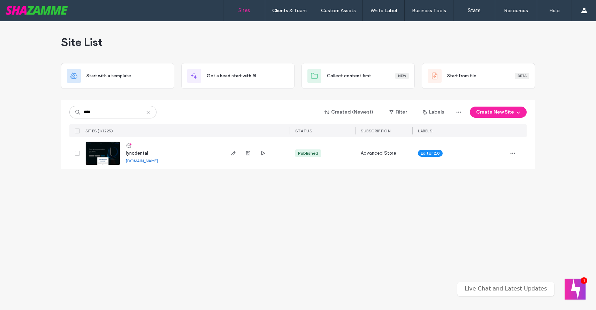  Describe the element at coordinates (308, 153) in the screenshot. I see `div: Published` at that location.